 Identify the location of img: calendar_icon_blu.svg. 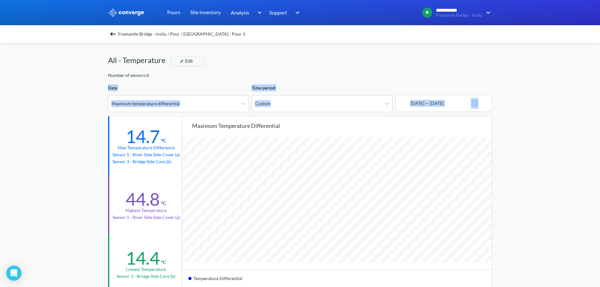
(475, 102).